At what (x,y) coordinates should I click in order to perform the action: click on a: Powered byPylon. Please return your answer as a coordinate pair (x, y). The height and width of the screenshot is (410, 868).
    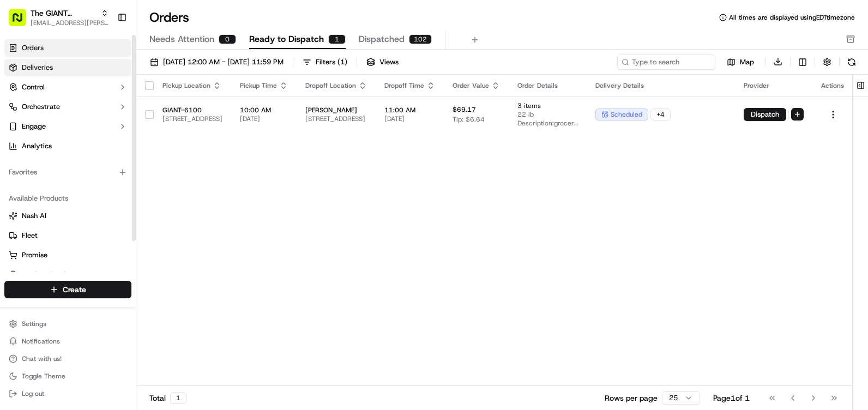
    Looking at the image, I should click on (104, 189).